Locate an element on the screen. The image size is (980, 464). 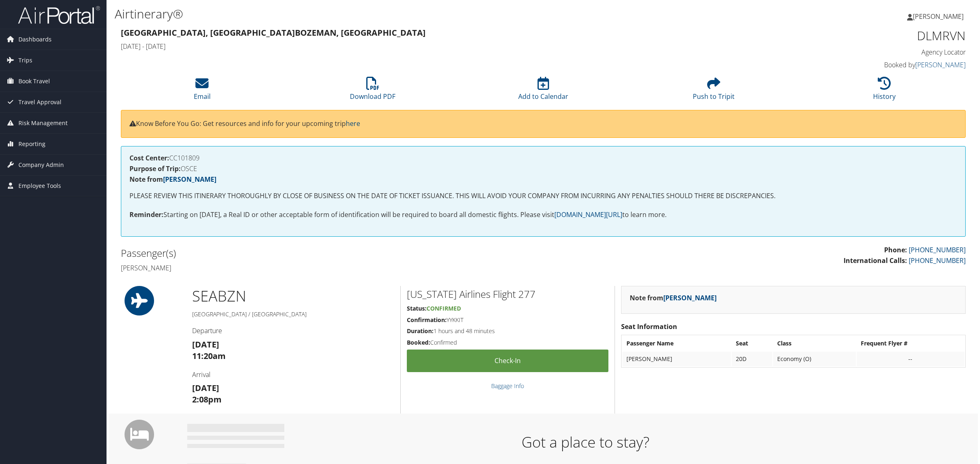
strong: Phone: is located at coordinates (895, 249).